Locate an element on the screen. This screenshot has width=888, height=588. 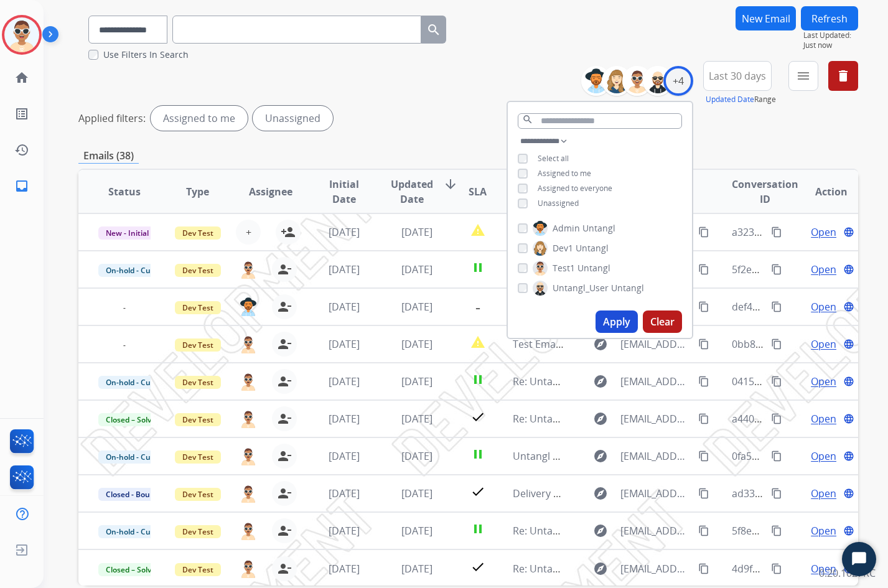
span: Untangl Test Email p1 is located at coordinates (564, 456).